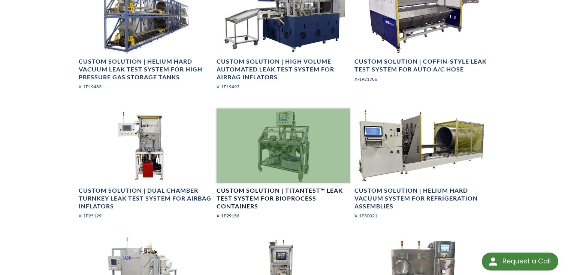 This screenshot has height=275, width=571. I want to click on a: Turnkey leak test system for leak testing bioprocess containersCustom Solution | TITANTEST™ Leak ..., so click(283, 167).